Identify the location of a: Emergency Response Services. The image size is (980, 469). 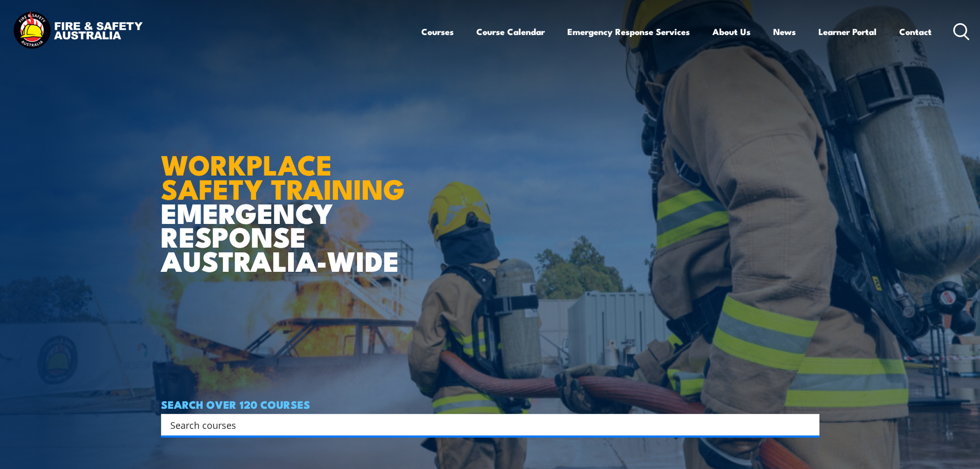
(629, 31).